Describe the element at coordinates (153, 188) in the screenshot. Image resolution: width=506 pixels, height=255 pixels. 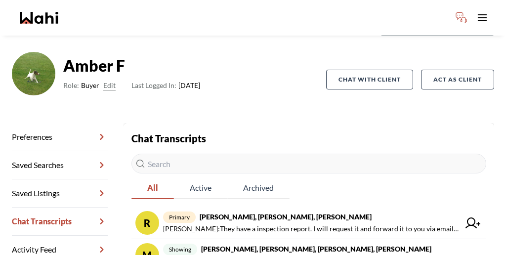
I see `button: All` at that location.